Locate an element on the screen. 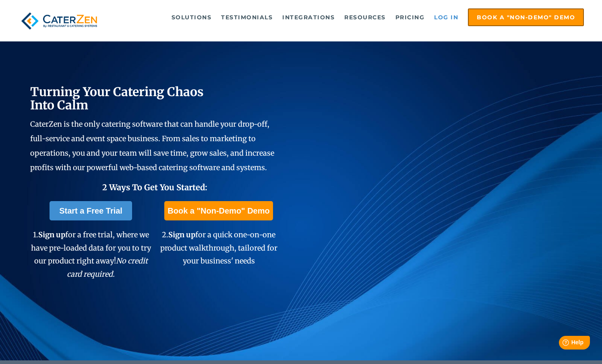 This screenshot has width=602, height=364. a: Pricing is located at coordinates (410, 17).